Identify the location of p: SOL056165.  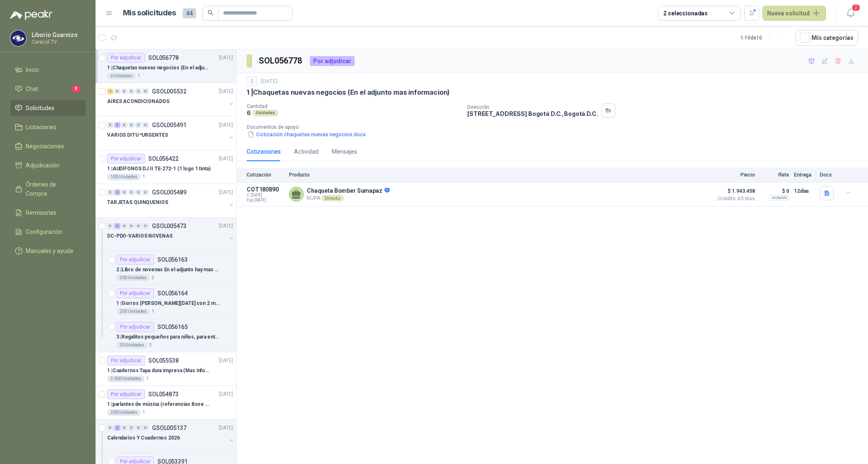
(173, 327).